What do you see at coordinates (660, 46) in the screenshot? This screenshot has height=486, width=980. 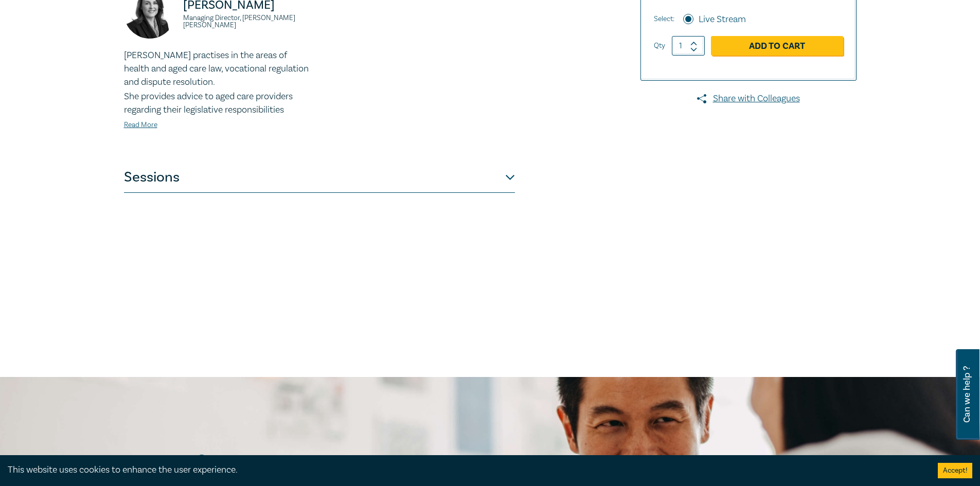 I see `label: Qty` at bounding box center [660, 46].